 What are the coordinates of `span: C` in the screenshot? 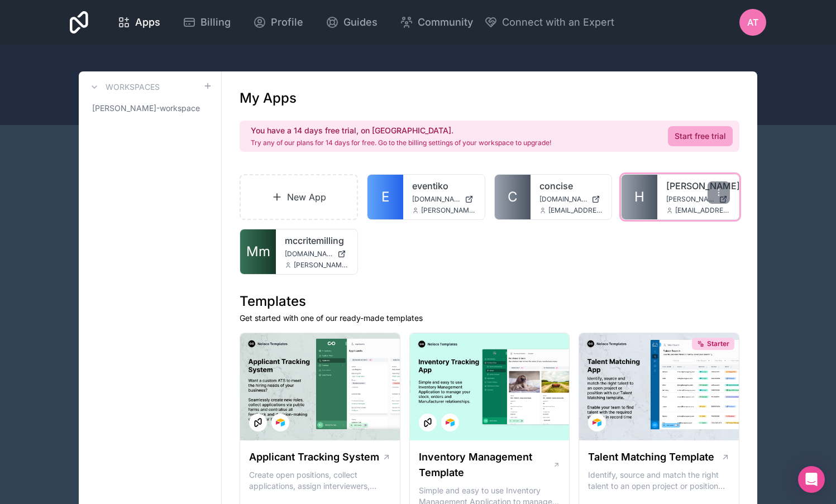 It's located at (513, 197).